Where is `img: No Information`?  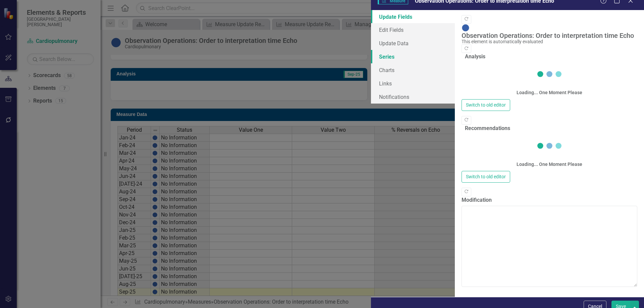
img: No Information is located at coordinates (466, 28).